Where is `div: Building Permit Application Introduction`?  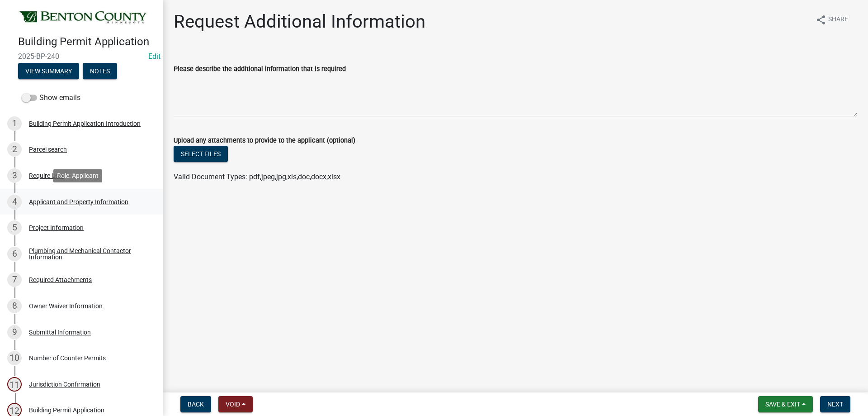
div: Building Permit Application Introduction is located at coordinates (84, 123).